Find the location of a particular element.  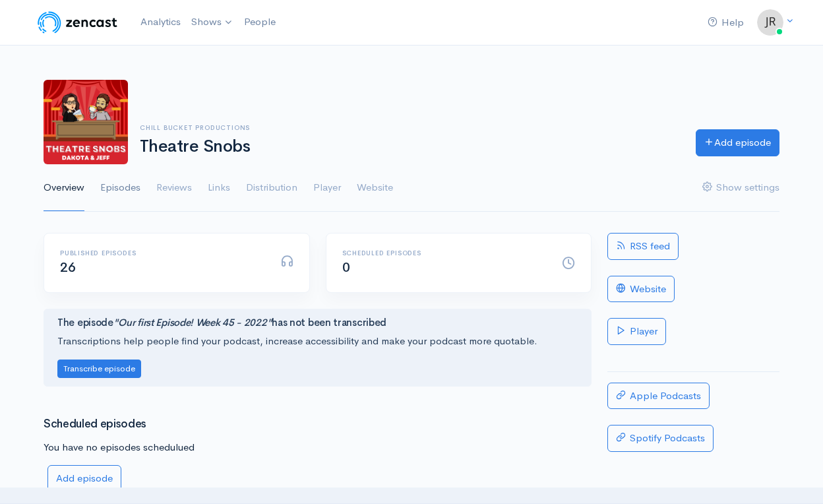

h4: The episode has not been transcribed is located at coordinates (317, 323).